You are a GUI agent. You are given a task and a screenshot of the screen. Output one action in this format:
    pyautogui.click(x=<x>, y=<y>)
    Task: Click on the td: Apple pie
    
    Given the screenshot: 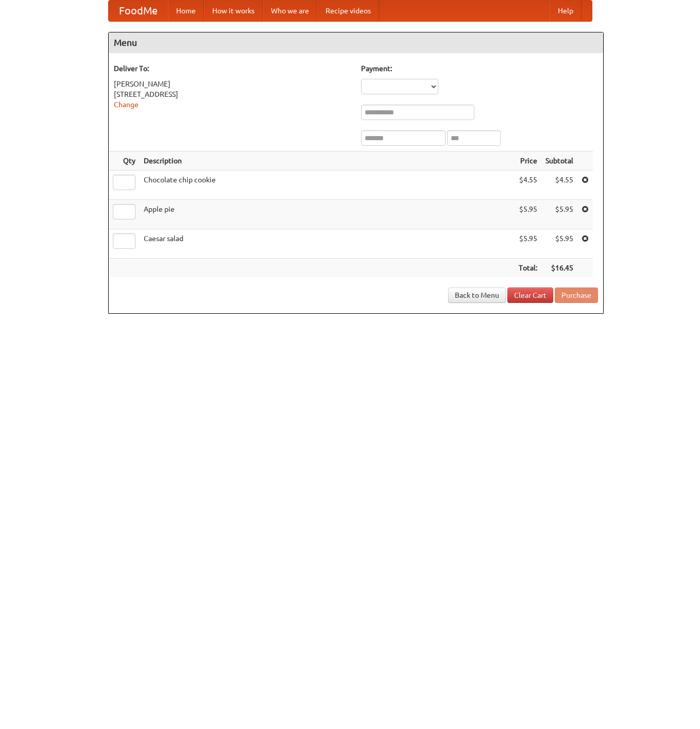 What is the action you would take?
    pyautogui.click(x=327, y=214)
    